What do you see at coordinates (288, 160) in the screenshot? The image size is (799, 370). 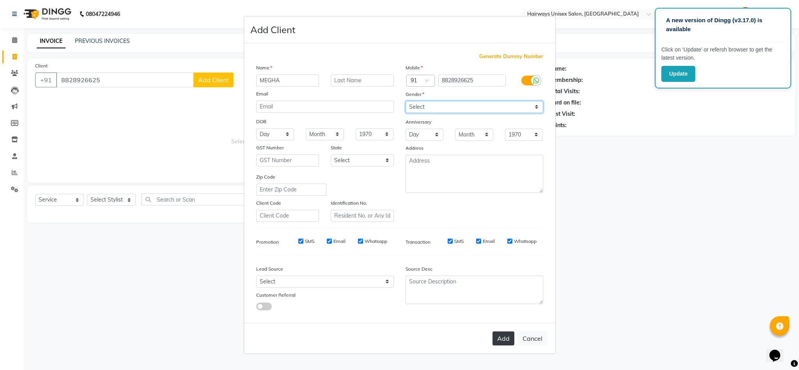 I see `input: GST Number` at bounding box center [288, 160].